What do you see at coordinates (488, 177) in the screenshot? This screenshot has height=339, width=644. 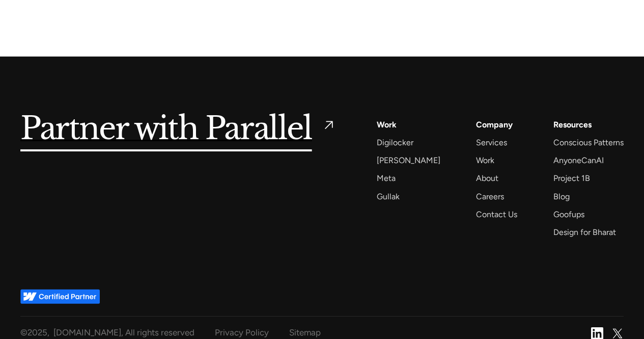 I see `div: About` at bounding box center [488, 177].